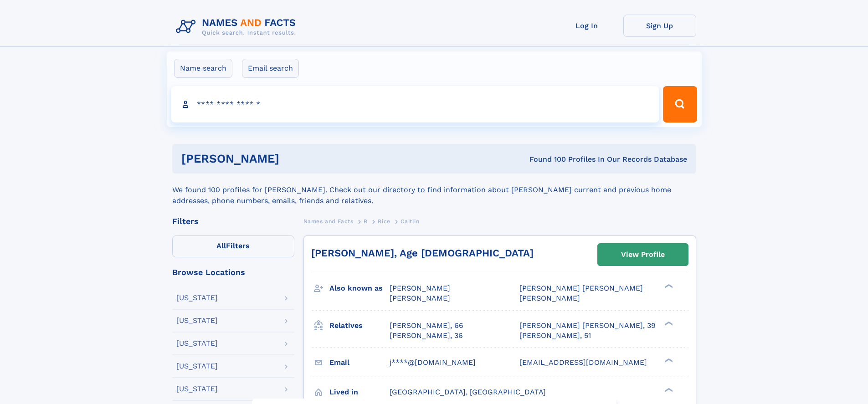 The width and height of the screenshot is (868, 404). What do you see at coordinates (660, 25) in the screenshot?
I see `a: Sign Up` at bounding box center [660, 25].